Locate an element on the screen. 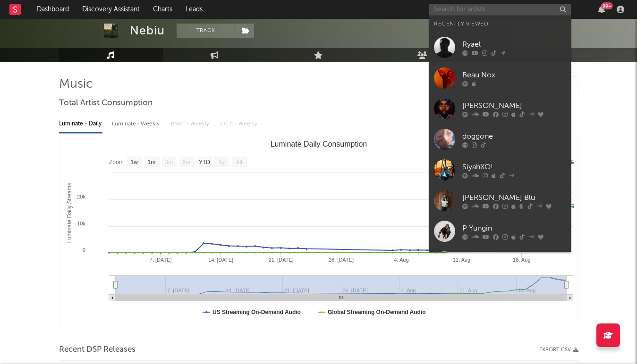 This screenshot has width=637, height=364. text: Zoom is located at coordinates (116, 162).